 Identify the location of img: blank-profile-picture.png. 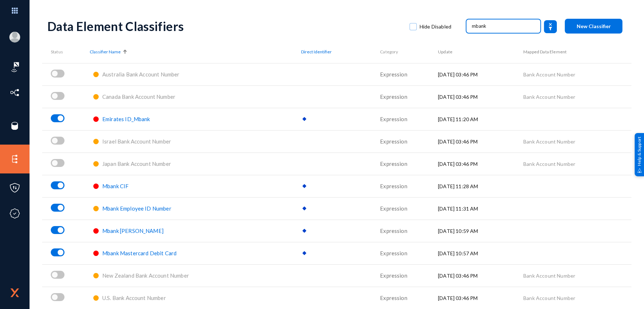
(15, 37).